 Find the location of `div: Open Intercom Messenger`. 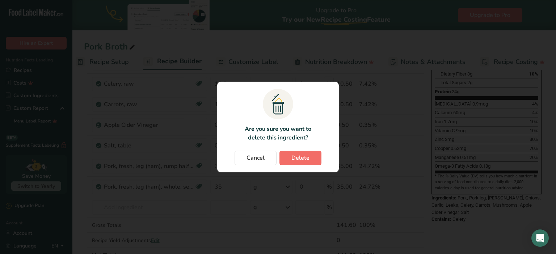

div: Open Intercom Messenger is located at coordinates (540, 238).